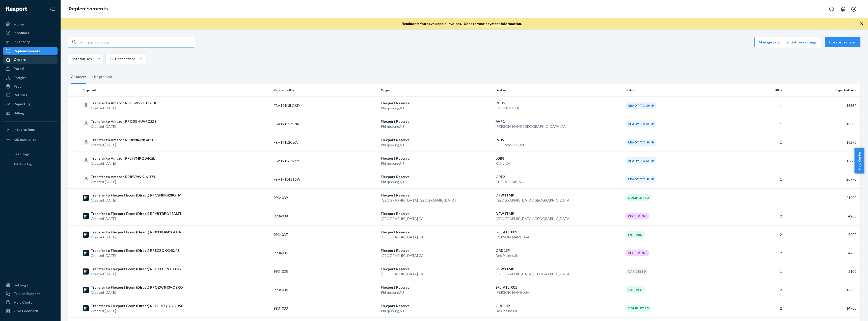 This screenshot has height=321, width=868. What do you see at coordinates (635, 289) in the screenshot?
I see `div: Shipped` at bounding box center [635, 289].